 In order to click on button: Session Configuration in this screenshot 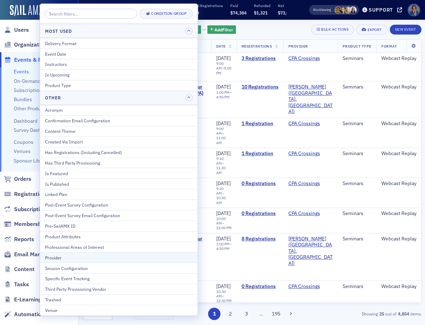, I will do `click(119, 268)`.